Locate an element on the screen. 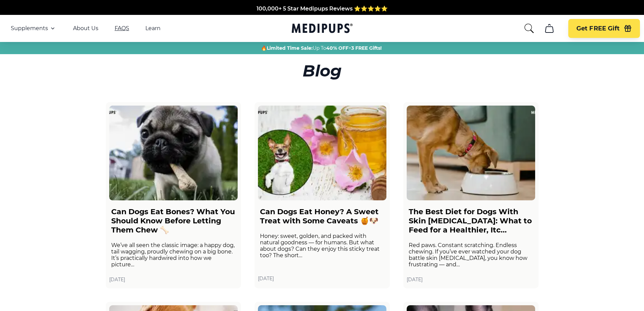 The height and width of the screenshot is (311, 644). h2: Can Dogs Eat Honey? A Sweet Treat with Some Caveats 🍯🐶 is located at coordinates (322, 216).